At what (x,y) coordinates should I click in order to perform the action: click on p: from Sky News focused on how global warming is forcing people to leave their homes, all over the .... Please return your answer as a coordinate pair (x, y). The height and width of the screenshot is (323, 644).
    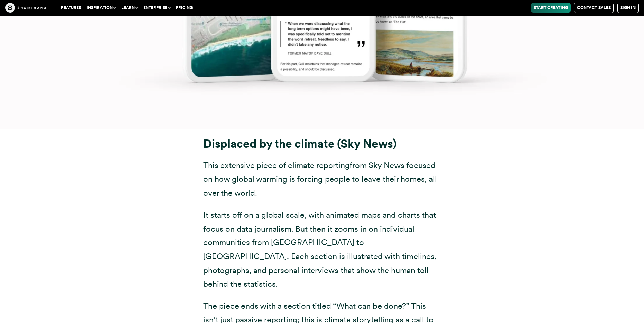
    Looking at the image, I should click on (322, 179).